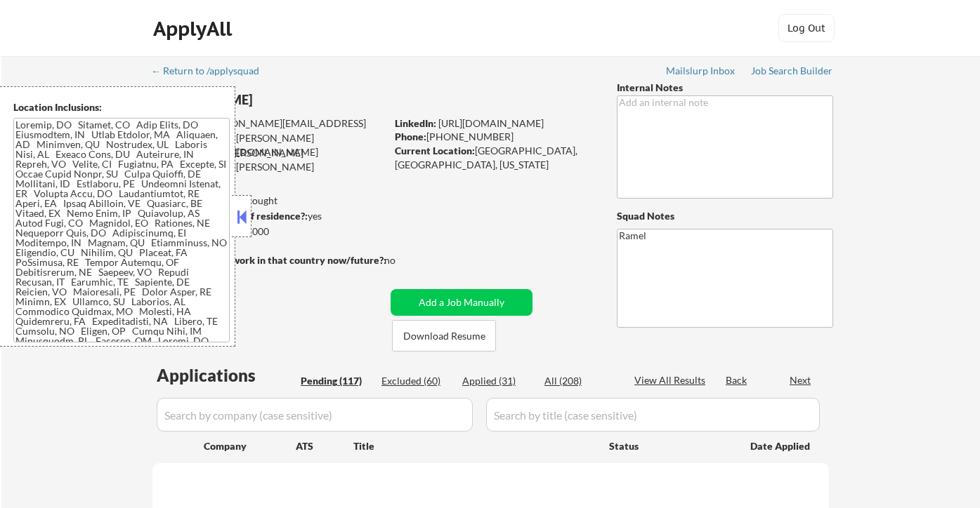 This screenshot has width=980, height=508. Describe the element at coordinates (266, 217) in the screenshot. I see `div: yes` at that location.